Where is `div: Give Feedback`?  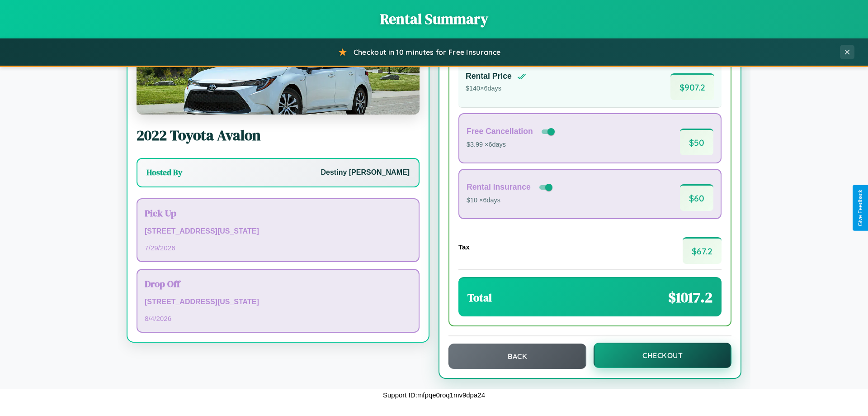
div: Give Feedback is located at coordinates (860, 207).